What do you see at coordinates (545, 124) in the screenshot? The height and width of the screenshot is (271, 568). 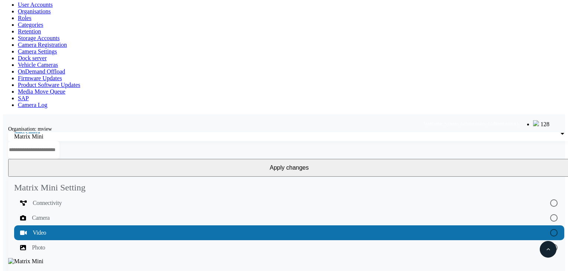 I see `span: 128` at bounding box center [545, 124].